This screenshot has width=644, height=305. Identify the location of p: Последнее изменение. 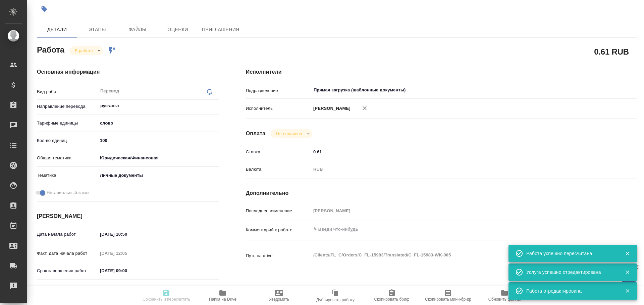
(278, 211).